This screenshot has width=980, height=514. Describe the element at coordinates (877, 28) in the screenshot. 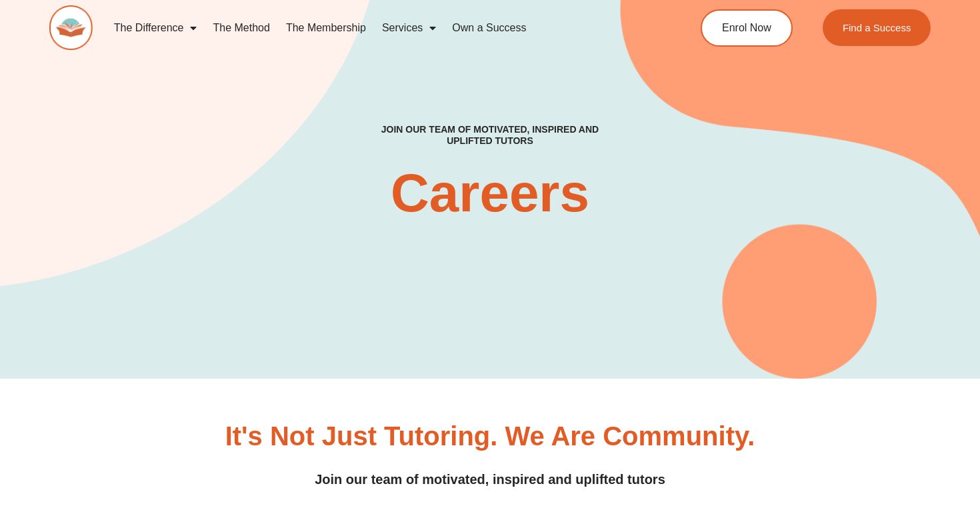

I see `a: Find a Success` at that location.